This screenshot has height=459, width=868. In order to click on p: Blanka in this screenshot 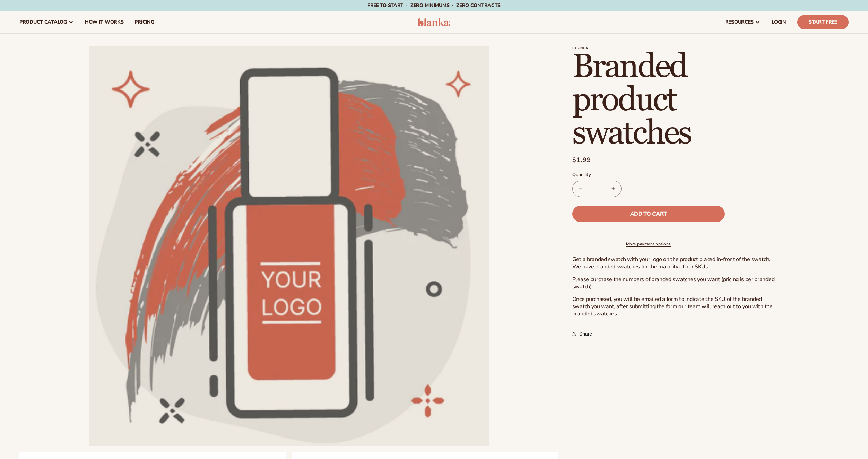, I will do `click(677, 48)`.